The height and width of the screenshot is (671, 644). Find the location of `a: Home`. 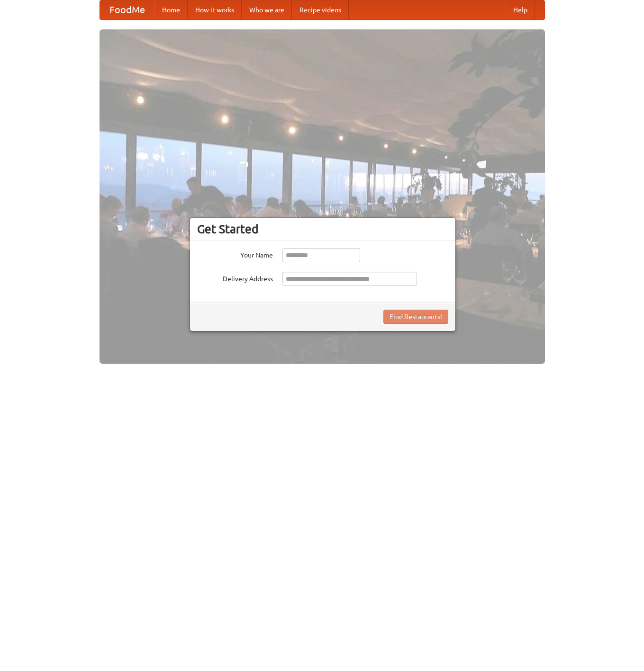

a: Home is located at coordinates (171, 10).